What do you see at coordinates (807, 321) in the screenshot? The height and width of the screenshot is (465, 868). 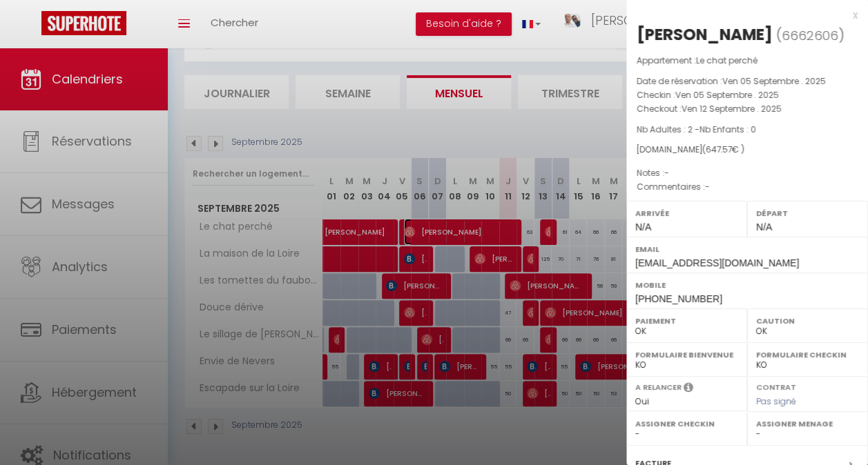 I see `label: Caution` at bounding box center [807, 321].